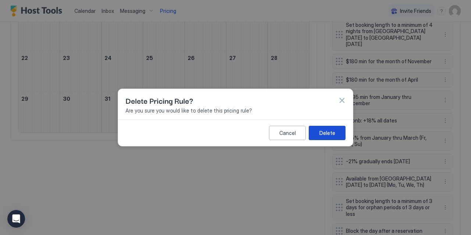  What do you see at coordinates (236, 111) in the screenshot?
I see `span: Are you sure you would like to delete this pricing rule?` at bounding box center [236, 111].